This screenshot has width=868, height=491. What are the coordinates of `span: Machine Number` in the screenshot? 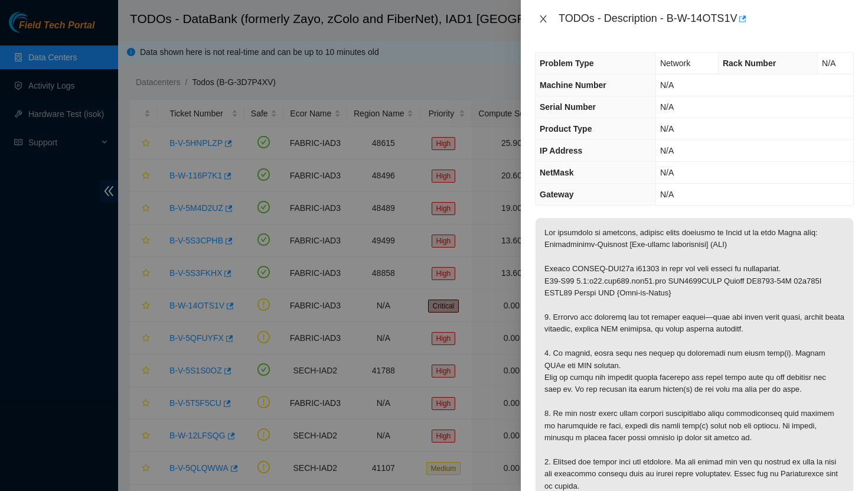 It's located at (573, 85).